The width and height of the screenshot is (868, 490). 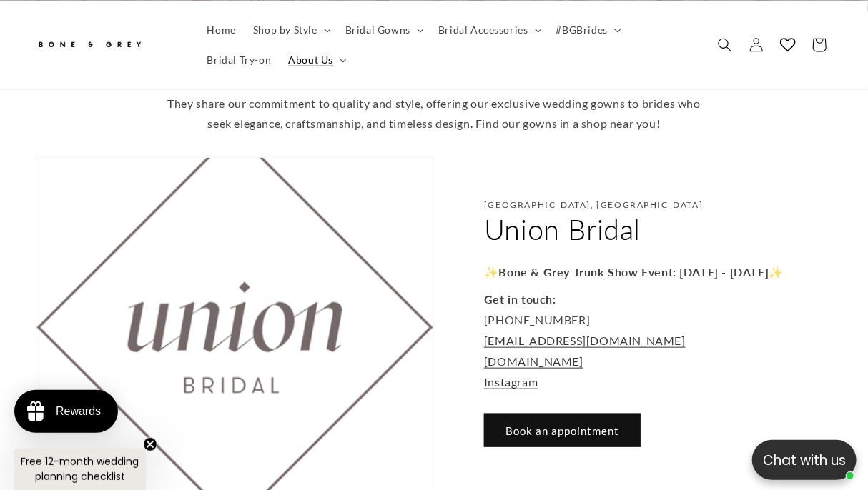 What do you see at coordinates (80, 469) in the screenshot?
I see `span: Free 12-month wedding planning checklist` at bounding box center [80, 469].